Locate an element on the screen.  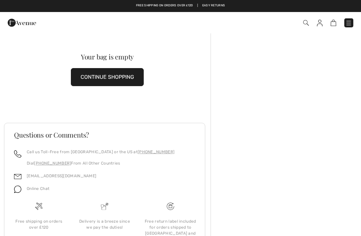
button: CONTINUE SHOPPING is located at coordinates (107, 77).